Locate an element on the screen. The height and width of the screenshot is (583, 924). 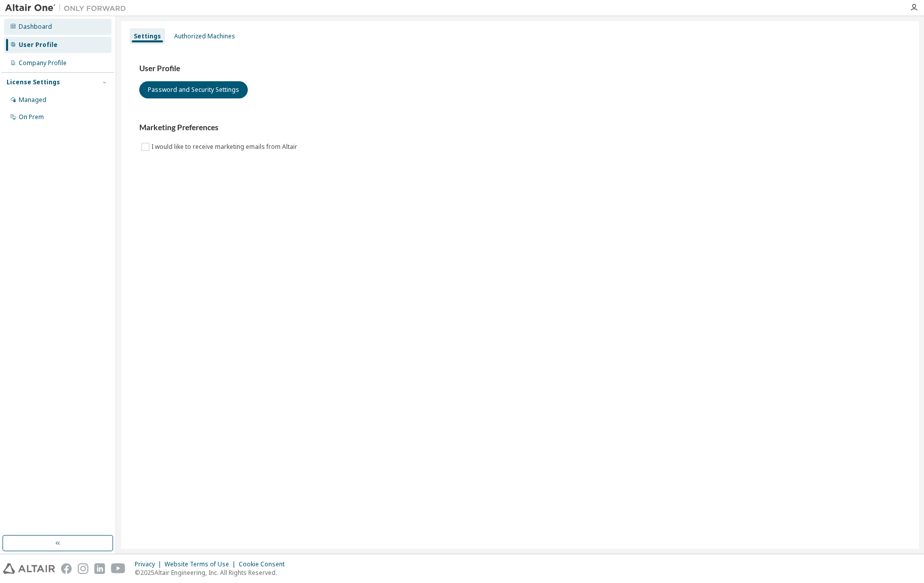
img: youtube.svg is located at coordinates (118, 568).